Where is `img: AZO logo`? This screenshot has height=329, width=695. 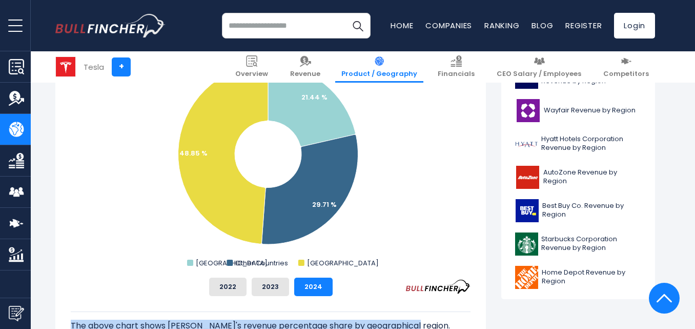
img: AZO logo is located at coordinates (528, 177).